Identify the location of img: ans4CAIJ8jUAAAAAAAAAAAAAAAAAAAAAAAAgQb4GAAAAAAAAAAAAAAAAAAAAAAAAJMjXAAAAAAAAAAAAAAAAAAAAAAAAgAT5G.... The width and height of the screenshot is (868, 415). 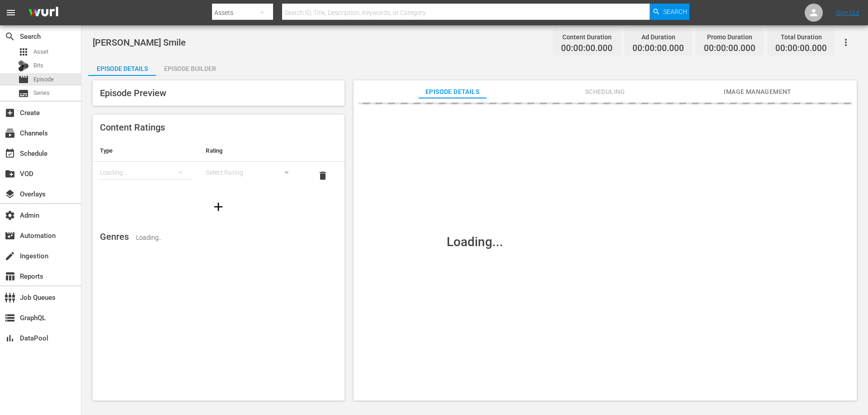
(44, 13).